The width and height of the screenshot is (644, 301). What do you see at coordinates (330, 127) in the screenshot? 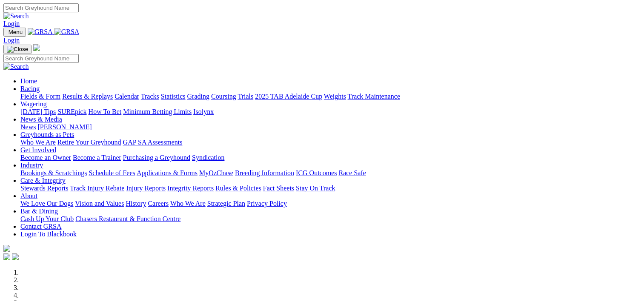
I see `div: News & Media` at bounding box center [330, 127].